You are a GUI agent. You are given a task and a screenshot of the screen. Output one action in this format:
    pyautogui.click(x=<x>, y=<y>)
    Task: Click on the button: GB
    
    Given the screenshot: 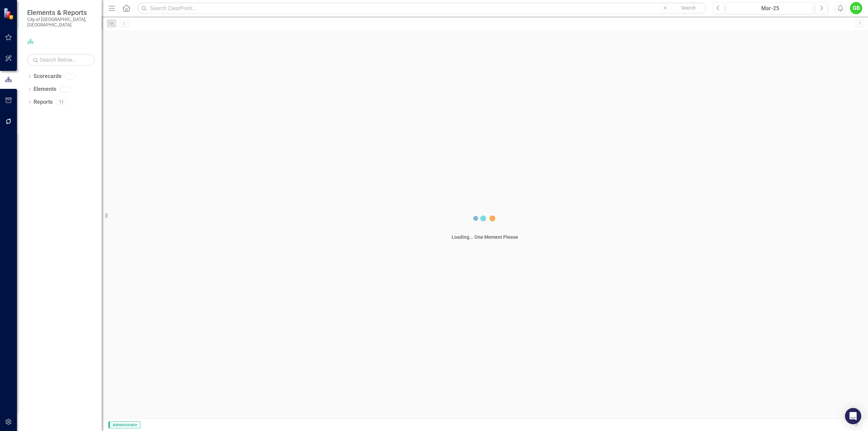 What is the action you would take?
    pyautogui.click(x=856, y=8)
    